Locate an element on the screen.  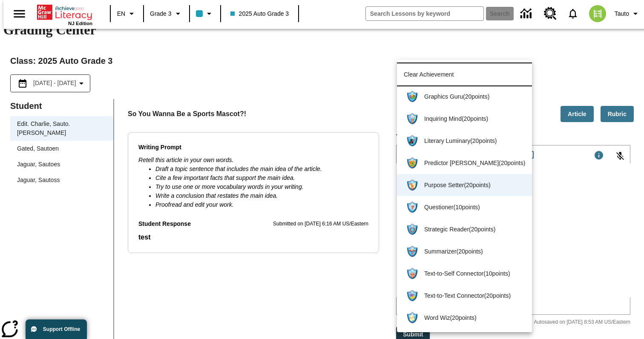
ul: Purpose Setter is located at coordinates (465, 196).